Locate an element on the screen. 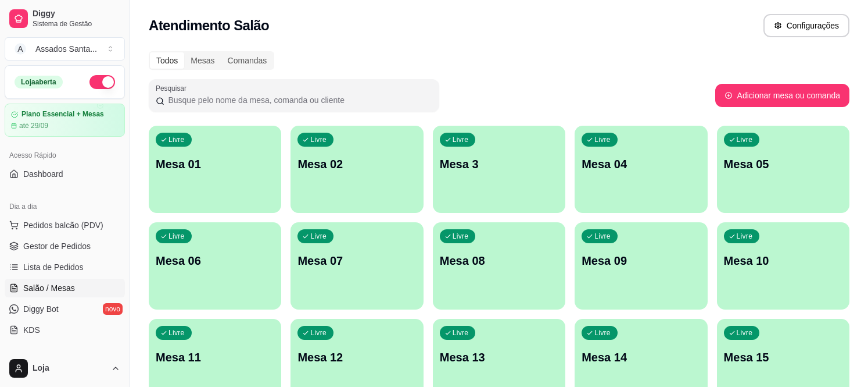  span: Lista de Pedidos is located at coordinates (53, 267).